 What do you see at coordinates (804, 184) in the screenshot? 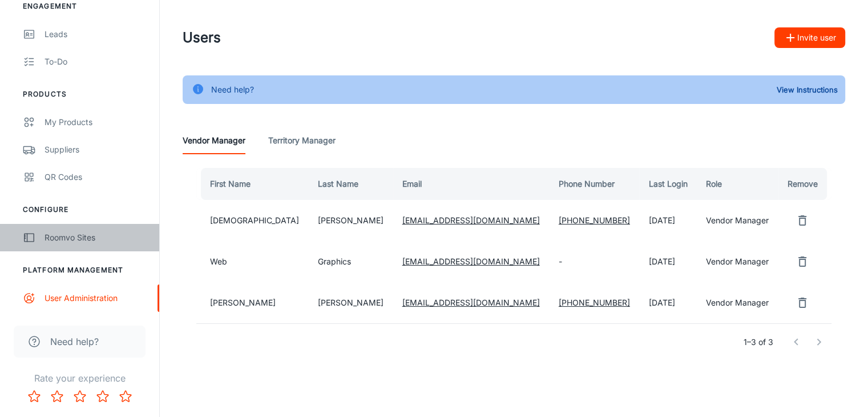
I see `th: Remove` at bounding box center [804, 184].